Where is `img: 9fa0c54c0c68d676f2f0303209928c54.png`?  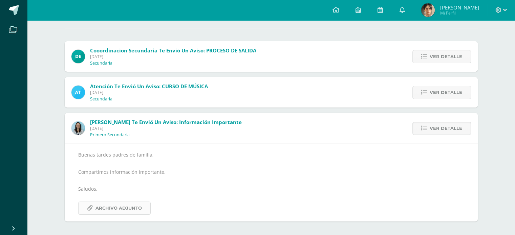 img: 9fa0c54c0c68d676f2f0303209928c54.png is located at coordinates (78, 57).